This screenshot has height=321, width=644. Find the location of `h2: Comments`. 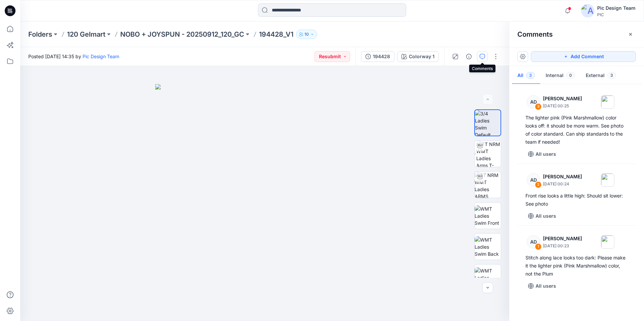

h2: Comments is located at coordinates (535, 34).